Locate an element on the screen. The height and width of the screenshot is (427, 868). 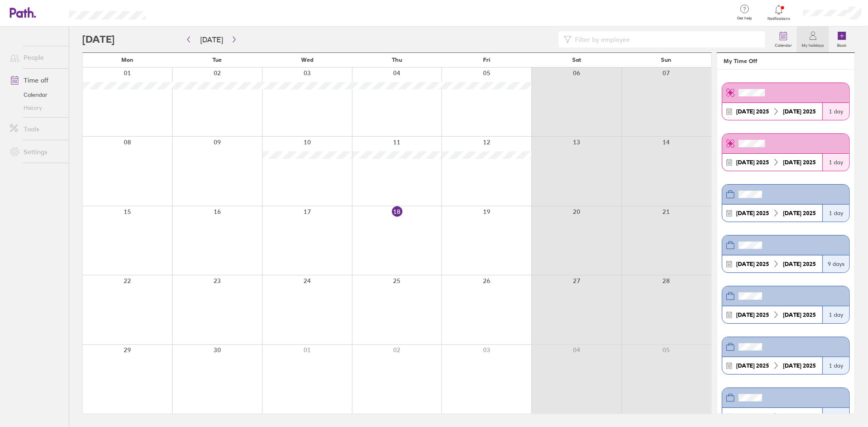
input: Filter by employee is located at coordinates (666, 39).